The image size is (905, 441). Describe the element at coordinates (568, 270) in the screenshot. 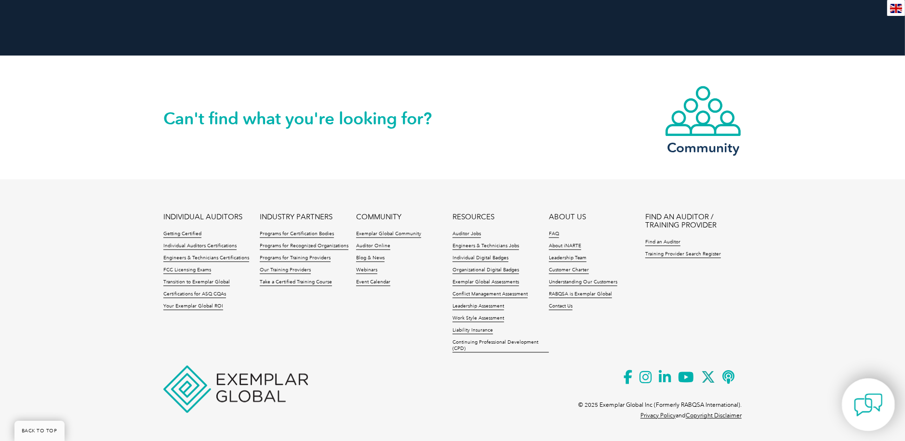

I see `a: Customer Charter` at that location.